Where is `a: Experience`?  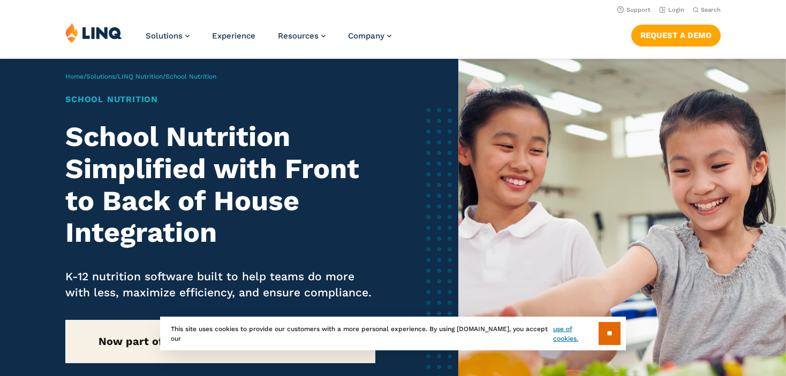
a: Experience is located at coordinates (233, 36).